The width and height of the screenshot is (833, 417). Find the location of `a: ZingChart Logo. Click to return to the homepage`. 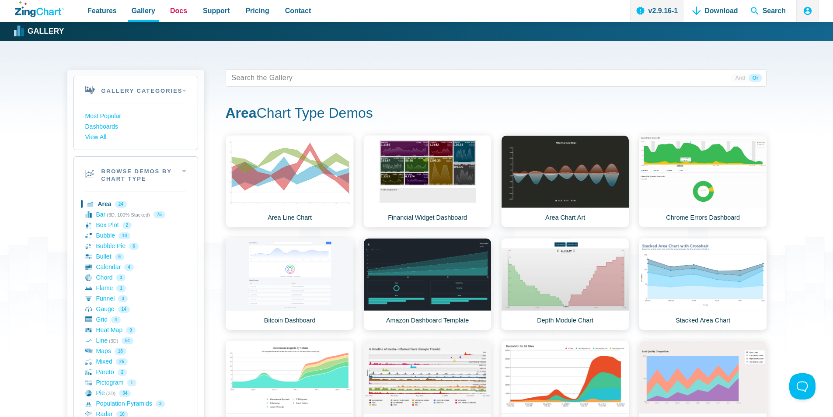

a: ZingChart Logo. Click to return to the homepage is located at coordinates (39, 9).